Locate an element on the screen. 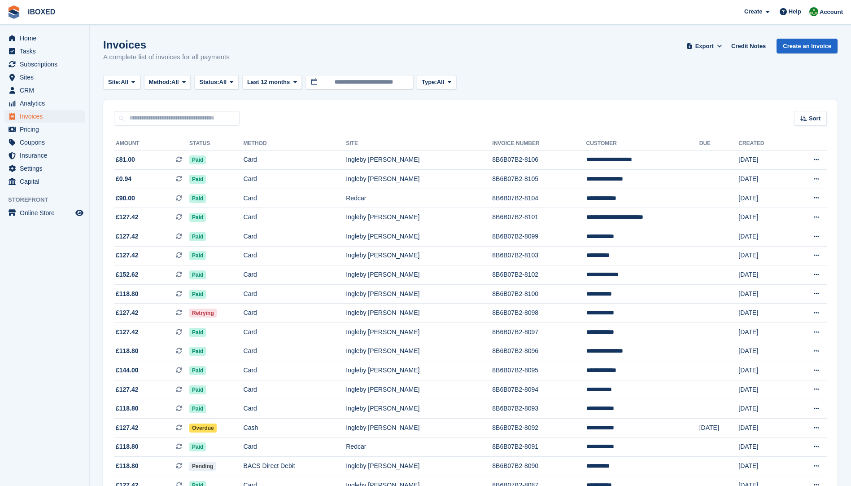 This screenshot has width=851, height=486. td: Cash is located at coordinates (295, 428).